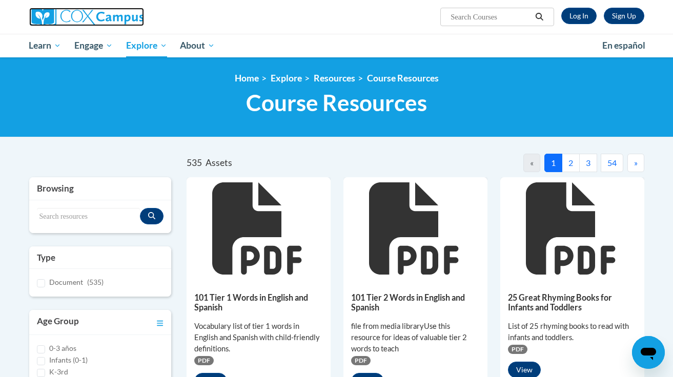 The height and width of the screenshot is (377, 673). Describe the element at coordinates (152, 216) in the screenshot. I see `button: Search resources` at that location.